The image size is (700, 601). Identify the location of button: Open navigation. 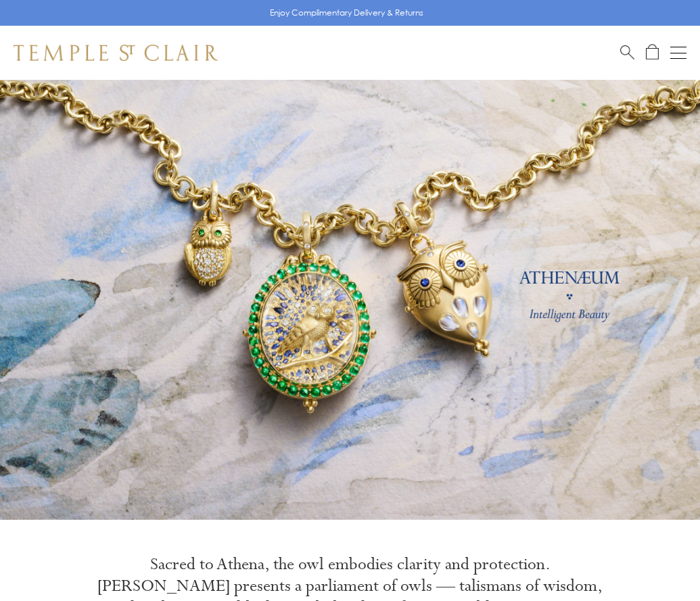
(679, 53).